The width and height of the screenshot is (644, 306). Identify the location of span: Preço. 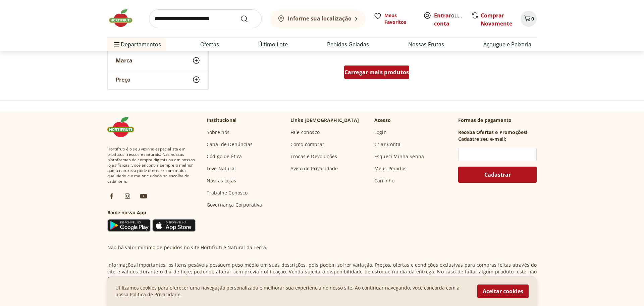
(123, 80).